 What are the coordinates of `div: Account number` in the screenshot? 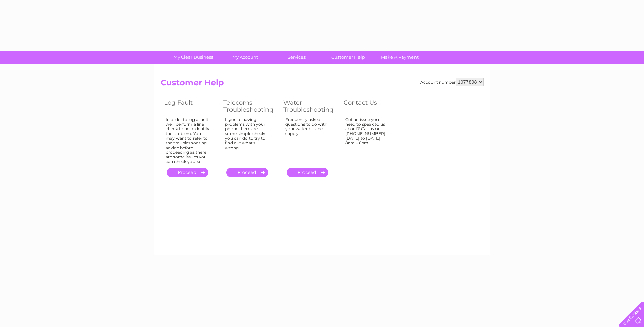 It's located at (452, 82).